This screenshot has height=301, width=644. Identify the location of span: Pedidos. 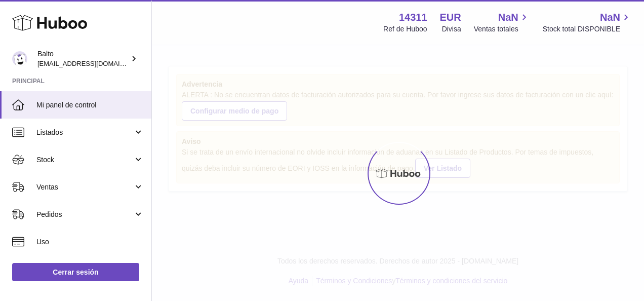
(84, 214).